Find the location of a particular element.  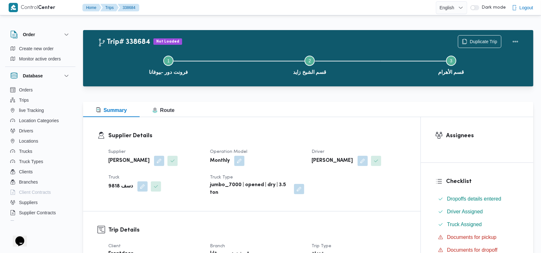

button: Logout is located at coordinates (522, 8).